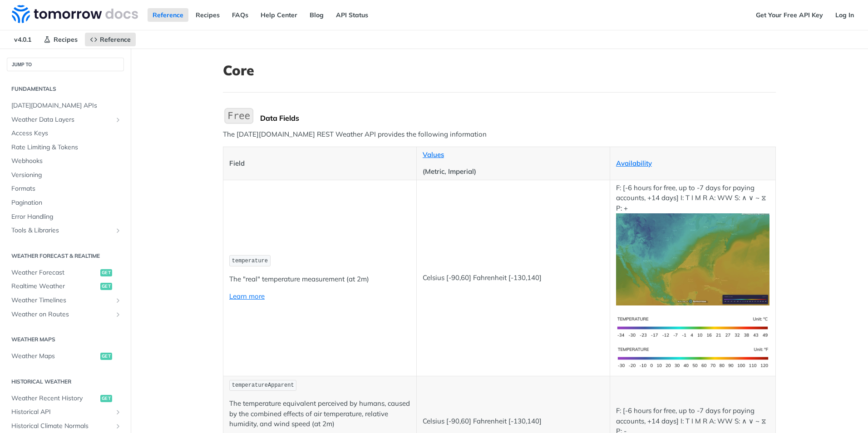 This screenshot has width=868, height=433. What do you see at coordinates (320, 414) in the screenshot?
I see `p: The temperature equivalent perceived by humans, caused by the combined effects of air temperature...` at bounding box center [320, 414].